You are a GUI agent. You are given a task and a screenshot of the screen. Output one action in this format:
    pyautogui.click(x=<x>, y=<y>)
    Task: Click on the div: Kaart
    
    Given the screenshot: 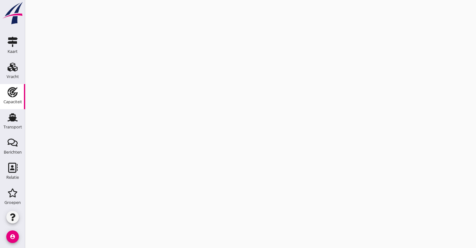 What is the action you would take?
    pyautogui.click(x=13, y=51)
    